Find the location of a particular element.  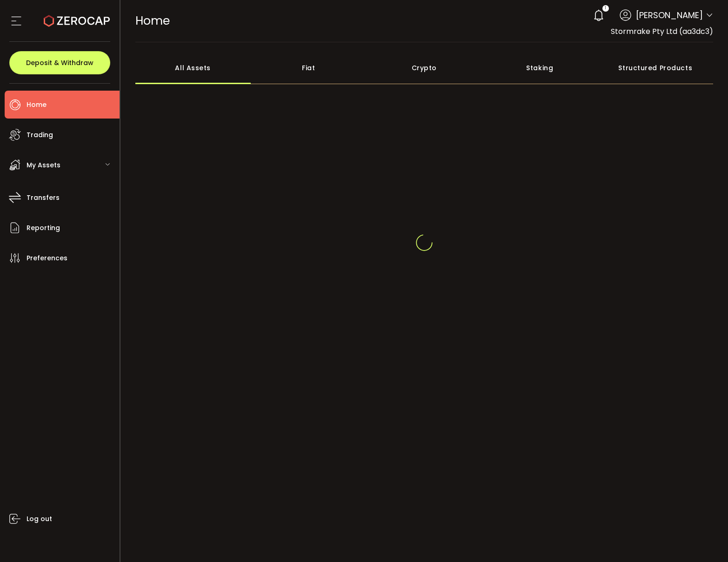

span: My Assets is located at coordinates (44, 165).